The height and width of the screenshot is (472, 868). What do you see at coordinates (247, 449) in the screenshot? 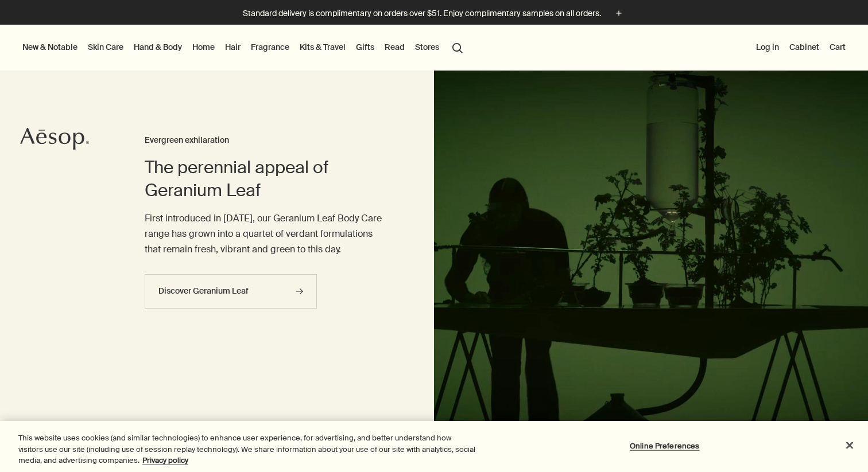
I see `div: This website uses cookies (and similar technologies) to enhance user experience, for advertising,...` at bounding box center [247, 449].